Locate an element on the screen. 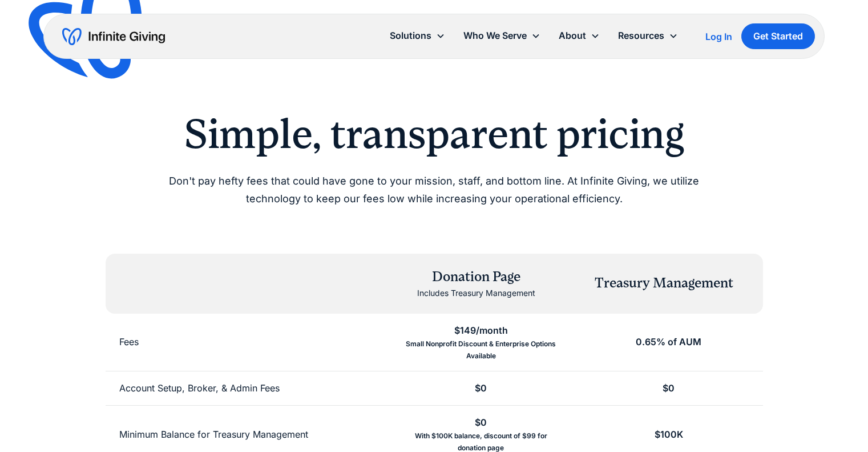 This screenshot has width=868, height=452. a: Get Started is located at coordinates (778, 36).